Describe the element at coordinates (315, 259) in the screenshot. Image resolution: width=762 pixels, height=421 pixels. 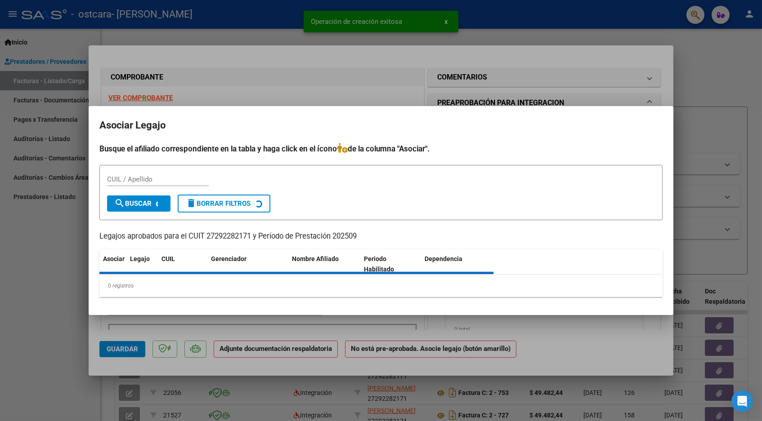
I see `span: Nombre Afiliado` at that location.